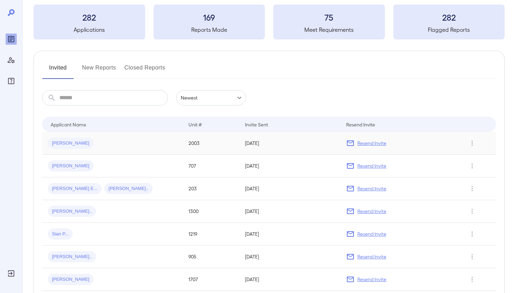 This screenshot has height=293, width=513. What do you see at coordinates (211, 234) in the screenshot?
I see `td: 1219` at bounding box center [211, 234].